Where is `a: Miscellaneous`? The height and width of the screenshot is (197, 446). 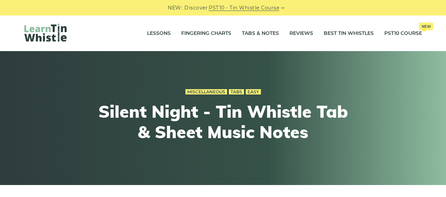
a: Miscellaneous is located at coordinates (206, 92).